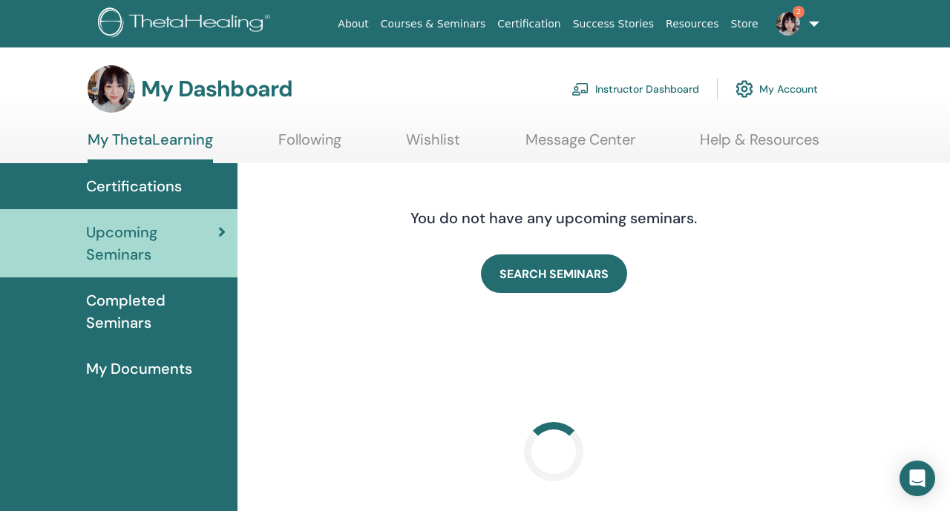 This screenshot has height=511, width=950. Describe the element at coordinates (353, 24) in the screenshot. I see `a: About` at that location.